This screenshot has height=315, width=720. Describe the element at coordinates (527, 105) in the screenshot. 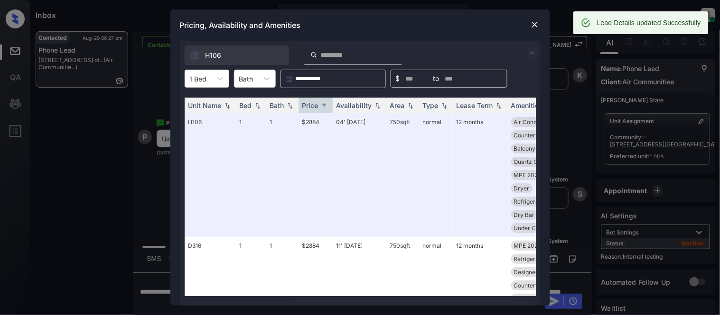

I see `div: Amenities` at that location.